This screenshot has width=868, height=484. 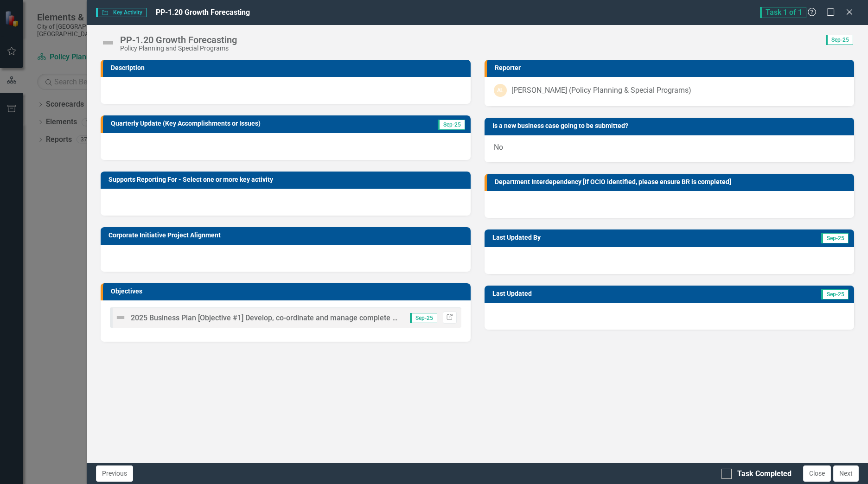 What do you see at coordinates (202, 12) in the screenshot?
I see `span: PP-1.20 Growth Forecasting` at bounding box center [202, 12].